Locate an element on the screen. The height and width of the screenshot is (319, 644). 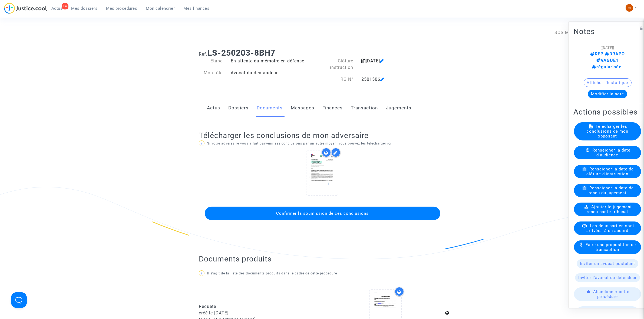
span: Abandonner cette procédure is located at coordinates (611, 294).